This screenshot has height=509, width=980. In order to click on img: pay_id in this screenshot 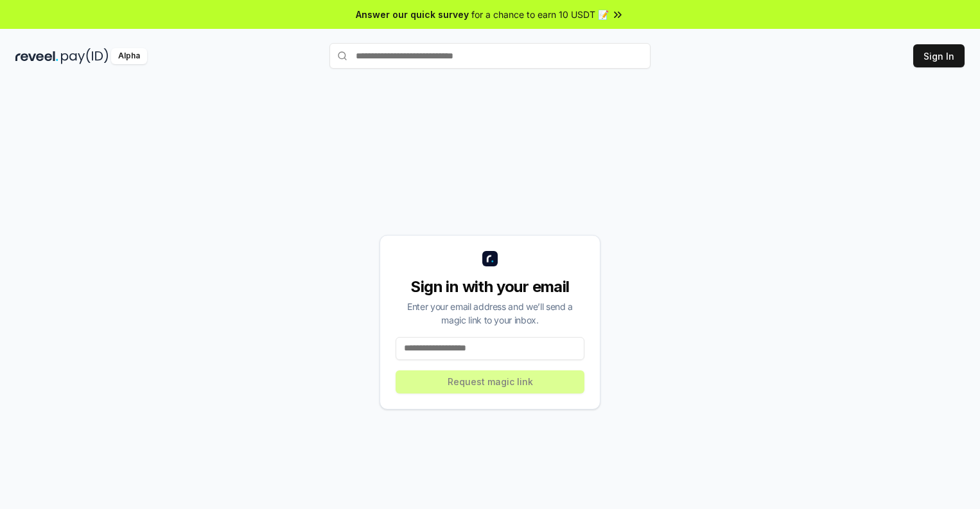, I will do `click(85, 56)`.